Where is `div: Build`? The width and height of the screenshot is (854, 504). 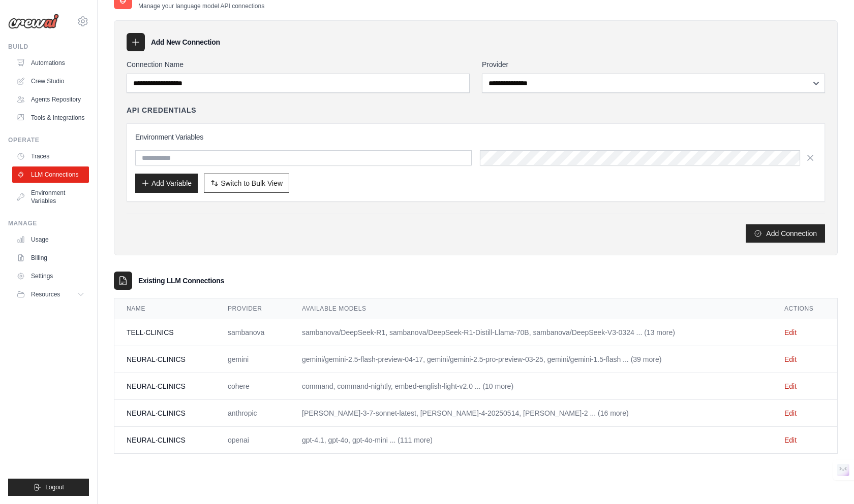
div: Build is located at coordinates (48, 47).